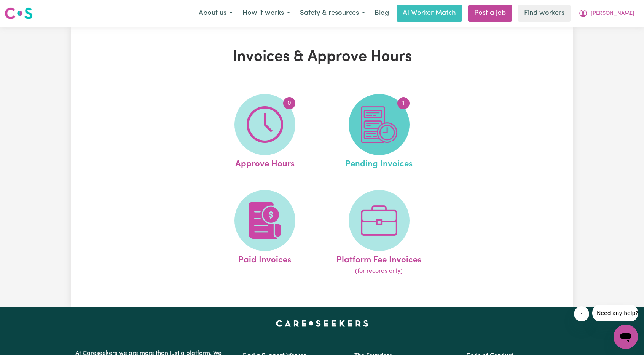 The image size is (644, 355). What do you see at coordinates (289, 103) in the screenshot?
I see `span: 0` at bounding box center [289, 103].